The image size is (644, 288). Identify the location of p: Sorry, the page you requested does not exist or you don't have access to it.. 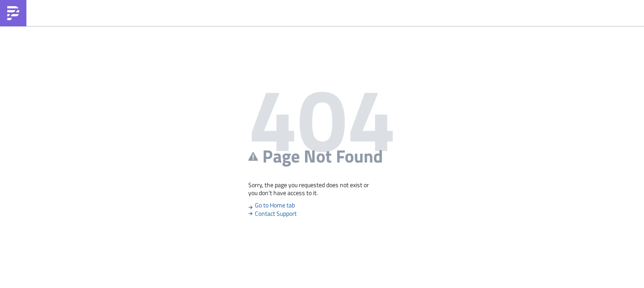
(322, 189).